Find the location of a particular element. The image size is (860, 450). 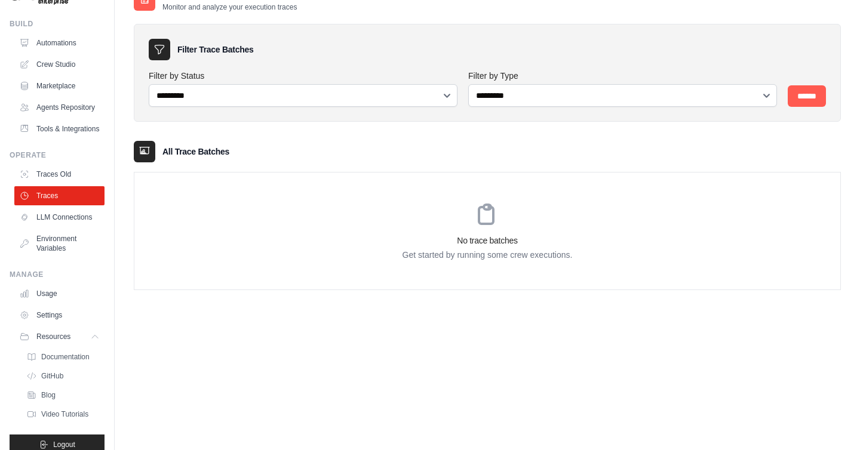

h3: Filter Trace Batches is located at coordinates (215, 50).